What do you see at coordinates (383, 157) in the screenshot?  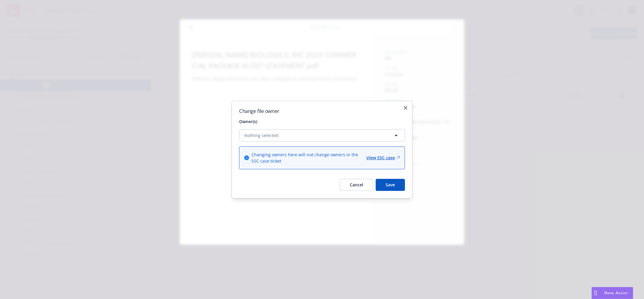 I see `a: View SSC case` at bounding box center [383, 157].